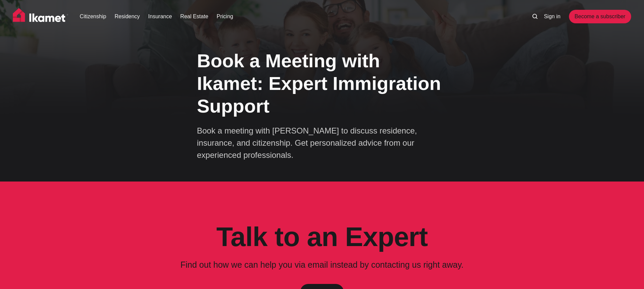 Image resolution: width=644 pixels, height=289 pixels. I want to click on span: Find out how we can help you via email instead by contacting us right away., so click(322, 265).